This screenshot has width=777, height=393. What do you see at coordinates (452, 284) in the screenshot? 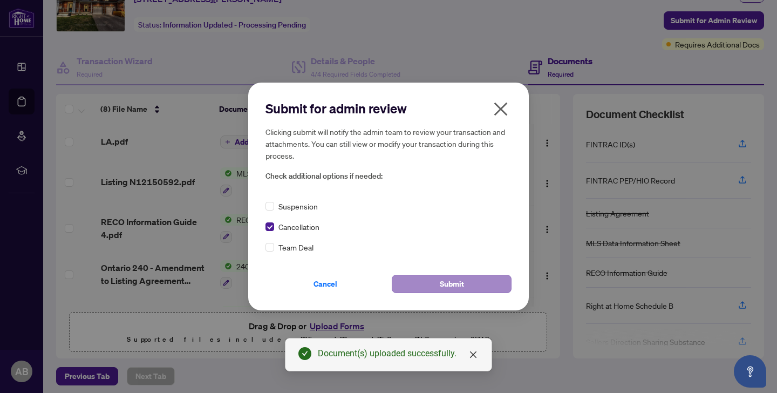
I see `button: Submit` at bounding box center [452, 284].